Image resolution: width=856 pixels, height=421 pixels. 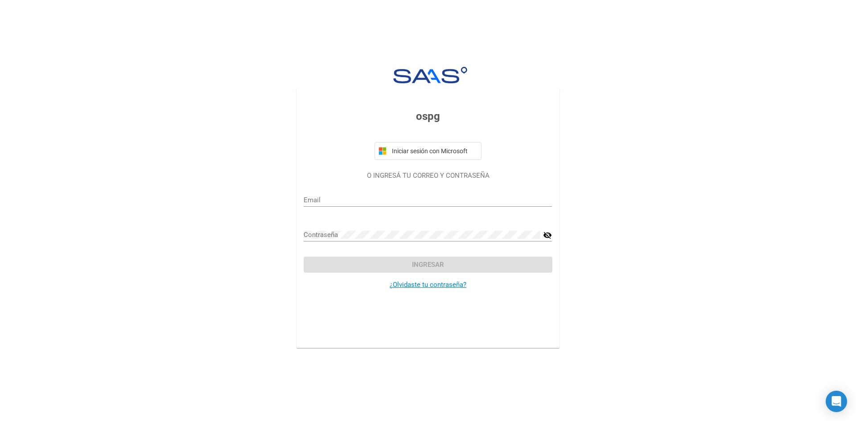 What do you see at coordinates (428, 116) in the screenshot?
I see `h3: ospg` at bounding box center [428, 116].